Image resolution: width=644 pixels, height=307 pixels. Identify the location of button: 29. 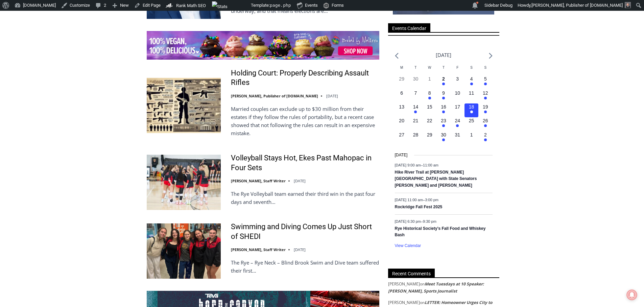
(429, 139).